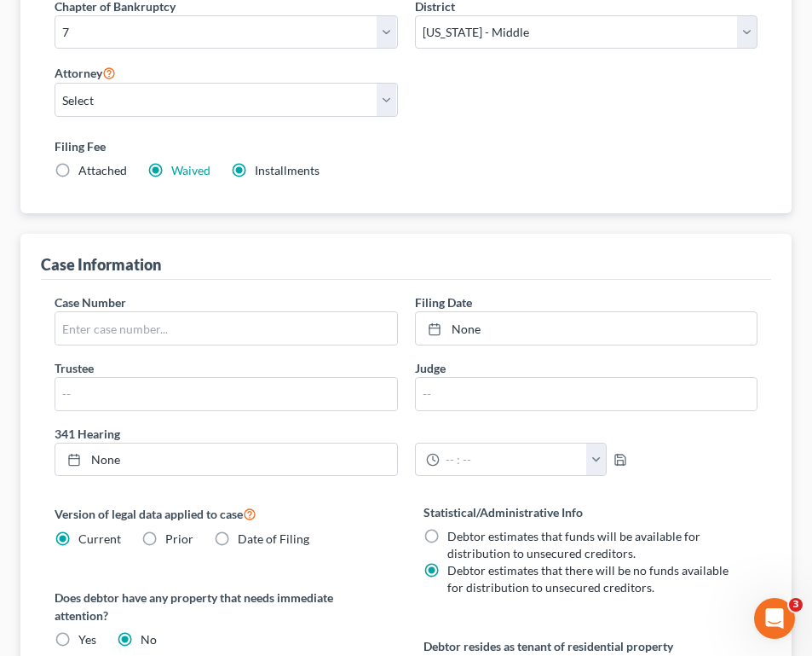 Image resolution: width=812 pixels, height=656 pixels. I want to click on input: Enter case number..., so click(226, 328).